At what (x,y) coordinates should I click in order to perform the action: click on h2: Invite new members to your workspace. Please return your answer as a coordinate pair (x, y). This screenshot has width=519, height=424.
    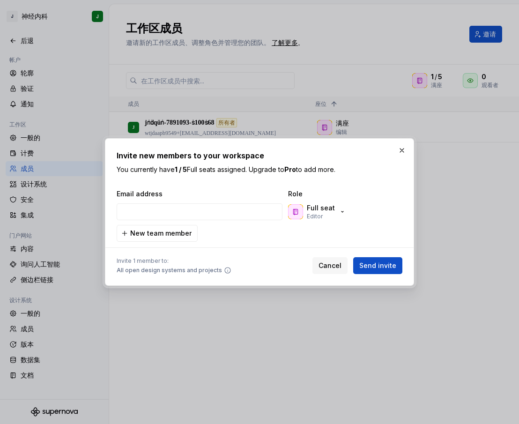
    Looking at the image, I should click on (260, 156).